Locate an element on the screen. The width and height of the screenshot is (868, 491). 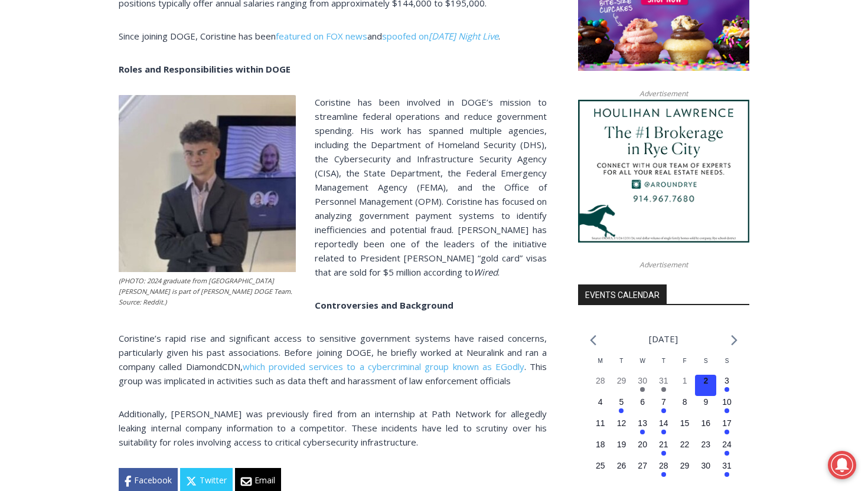
time: 7 is located at coordinates (664, 402).